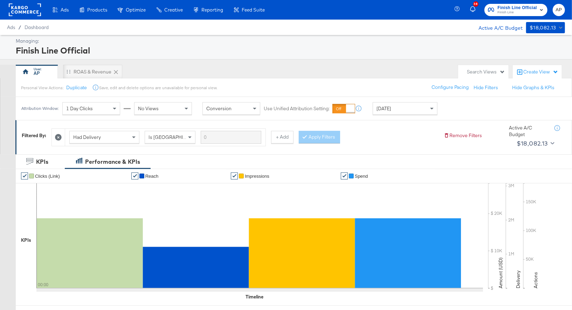 The height and width of the screenshot is (310, 572). What do you see at coordinates (475, 10) in the screenshot?
I see `button: 38` at bounding box center [475, 10].